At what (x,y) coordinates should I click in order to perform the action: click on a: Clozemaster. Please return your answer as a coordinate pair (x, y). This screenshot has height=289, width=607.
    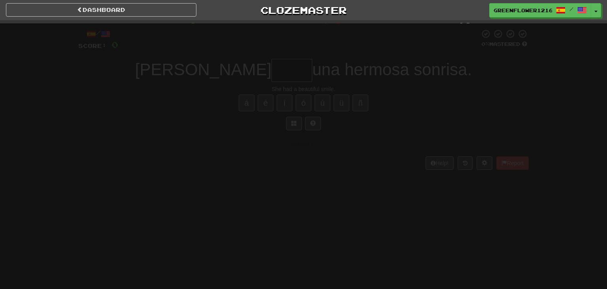
    Looking at the image, I should click on (304, 10).